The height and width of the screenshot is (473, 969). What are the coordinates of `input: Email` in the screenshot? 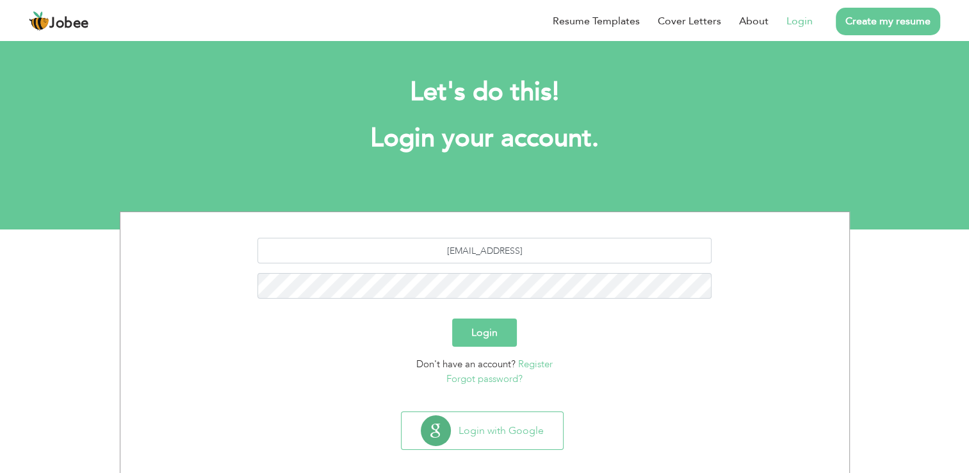 It's located at (484, 250).